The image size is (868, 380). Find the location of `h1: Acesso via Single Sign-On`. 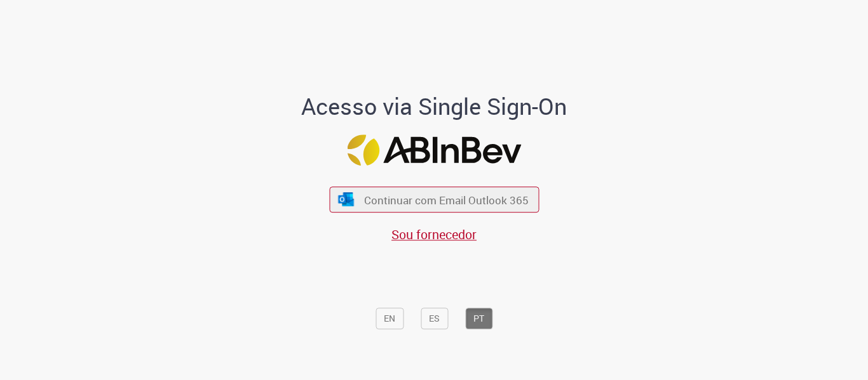

h1: Acesso via Single Sign-On is located at coordinates (434, 107).